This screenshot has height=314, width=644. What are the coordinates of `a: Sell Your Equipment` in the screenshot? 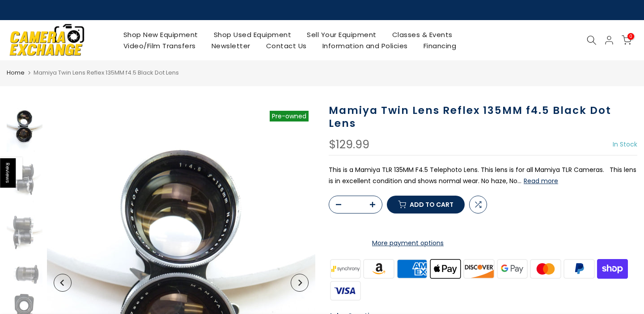 It's located at (342, 34).